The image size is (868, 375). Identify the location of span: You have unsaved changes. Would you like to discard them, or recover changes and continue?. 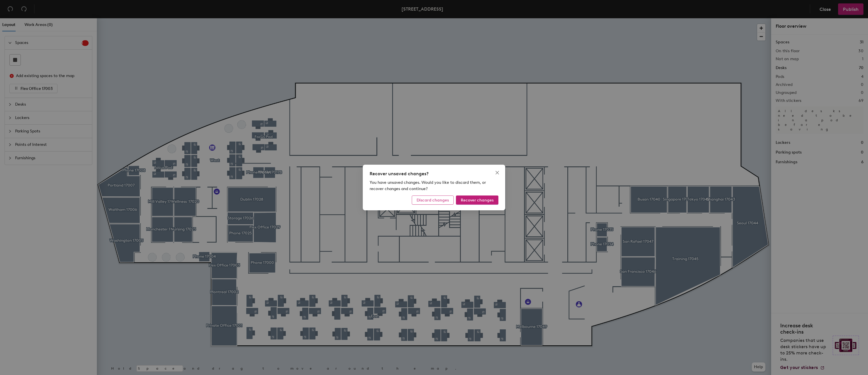
(428, 185).